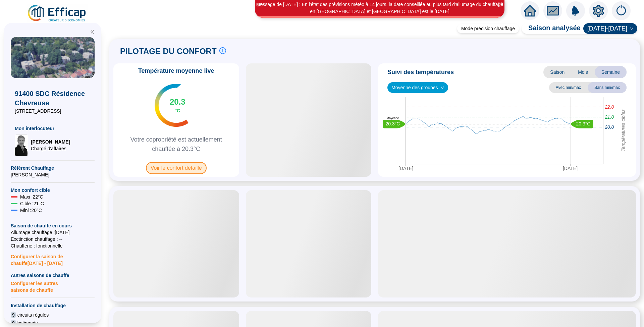 The image size is (644, 327). Describe the element at coordinates (421, 72) in the screenshot. I see `span: Suivi des températures` at that location.